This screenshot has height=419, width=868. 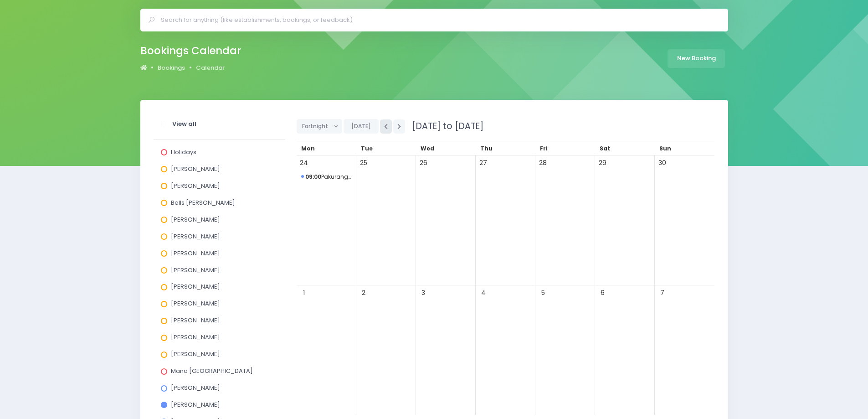 I want to click on span: 6, so click(x=603, y=293).